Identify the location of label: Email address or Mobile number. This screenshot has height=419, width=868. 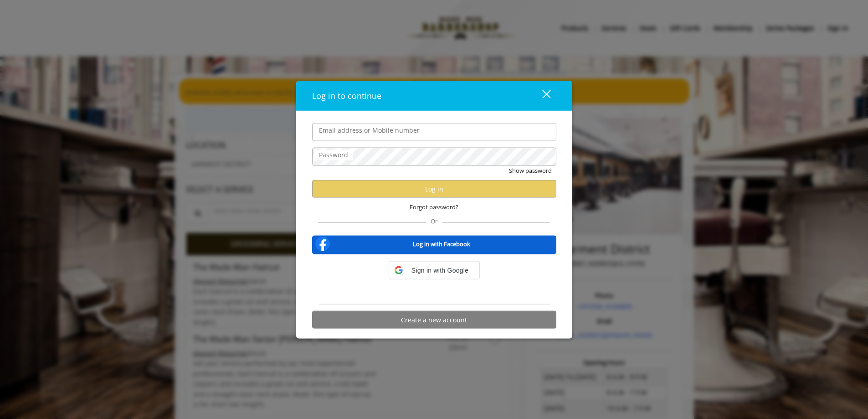
(369, 131).